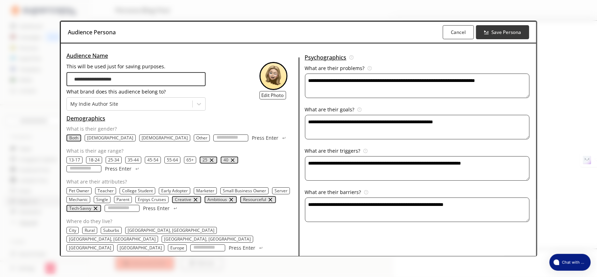 This screenshot has height=277, width=597. What do you see at coordinates (122, 208) in the screenshot?
I see `input: occupation-input` at bounding box center [122, 208].